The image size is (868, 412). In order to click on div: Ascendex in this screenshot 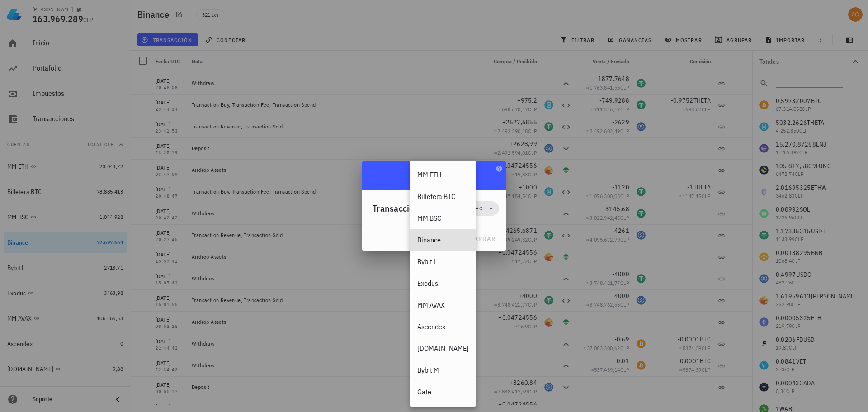, I will do `click(443, 327)`.